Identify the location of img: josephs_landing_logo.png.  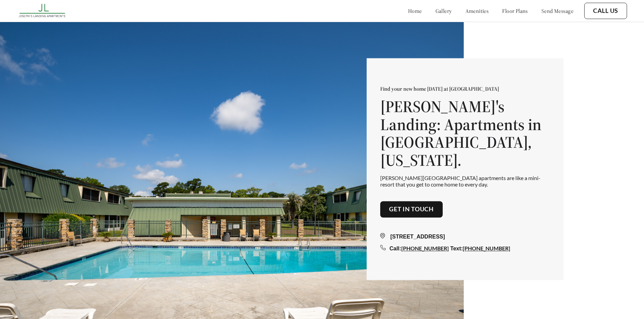
(42, 11).